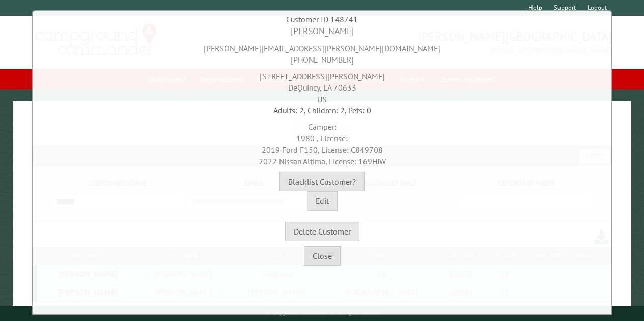  Describe the element at coordinates (321, 111) in the screenshot. I see `div: Adults: 2, Children: 2, Pets: 0` at that location.